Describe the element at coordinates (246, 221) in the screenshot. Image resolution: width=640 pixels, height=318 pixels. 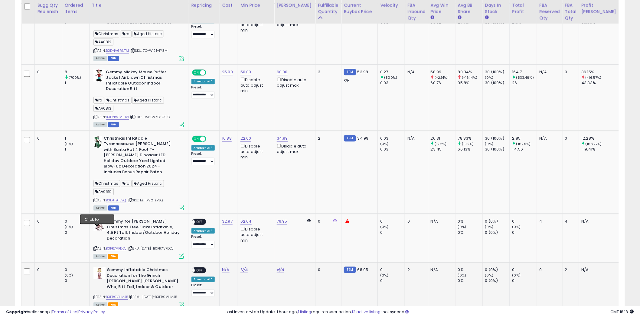
I see `a: 62.64` at that location.